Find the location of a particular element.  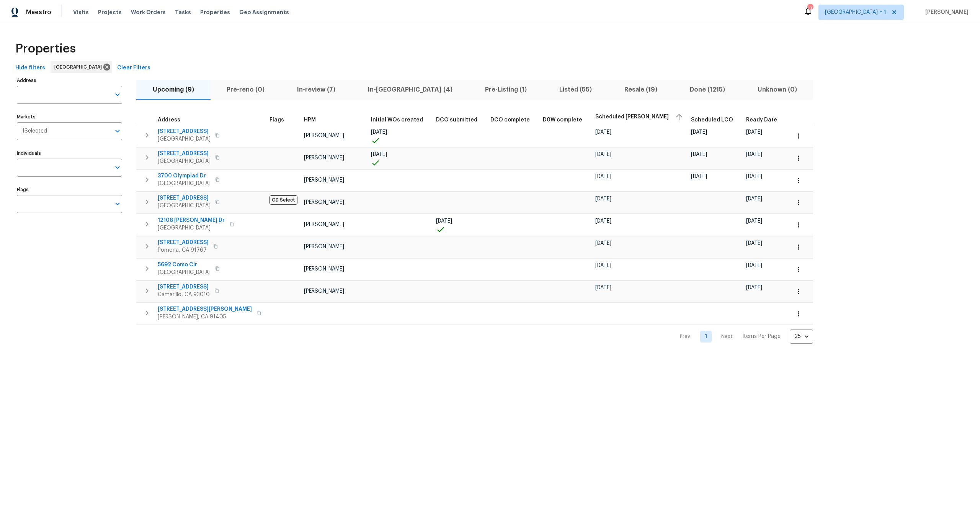

span: Scheduled LCO is located at coordinates (712, 120).